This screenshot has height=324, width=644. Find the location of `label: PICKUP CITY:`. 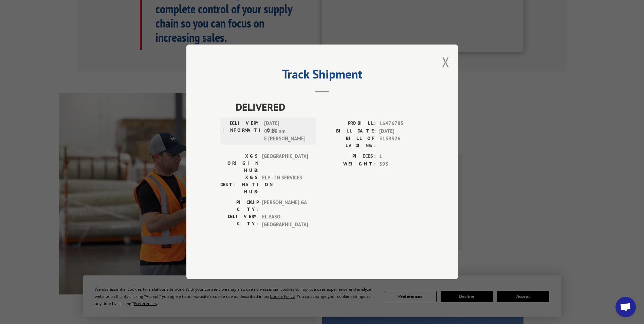

label: PICKUP CITY: is located at coordinates (239, 206).